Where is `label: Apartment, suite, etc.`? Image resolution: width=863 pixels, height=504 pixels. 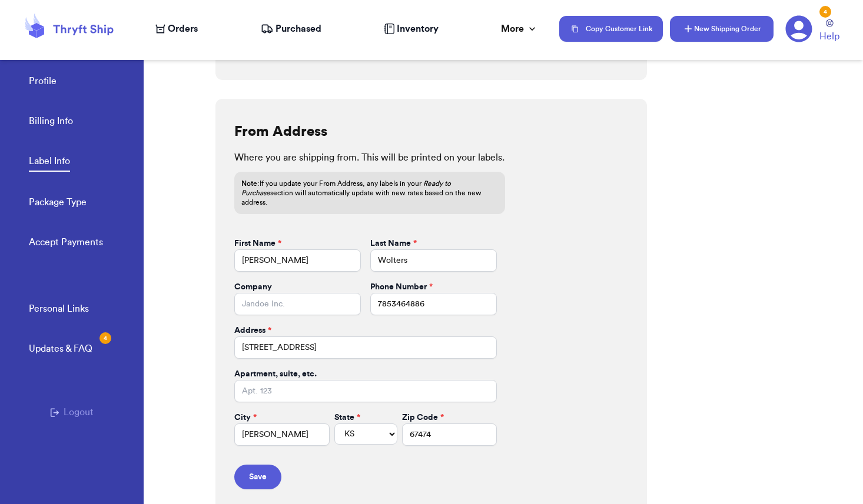
label: Apartment, suite, etc. is located at coordinates (275, 374).